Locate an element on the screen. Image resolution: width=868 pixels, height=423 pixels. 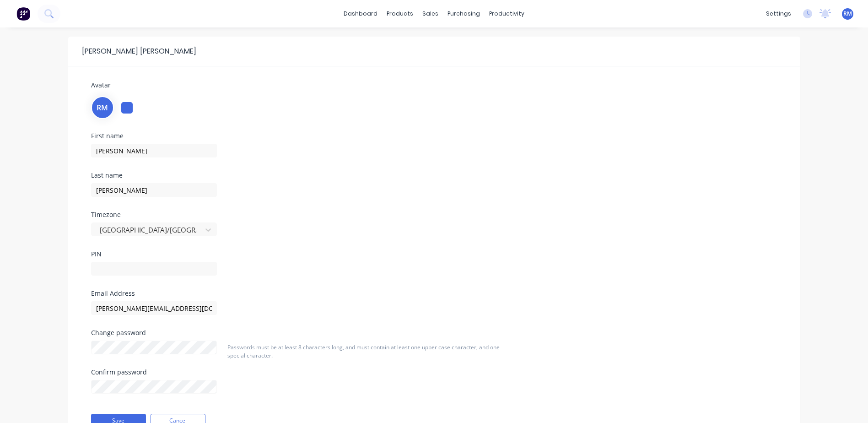
div: Change password is located at coordinates (154, 332).